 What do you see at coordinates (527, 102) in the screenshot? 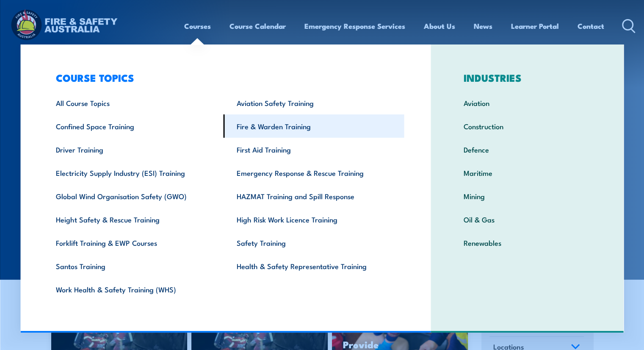
I see `a: Aviation` at bounding box center [527, 102].